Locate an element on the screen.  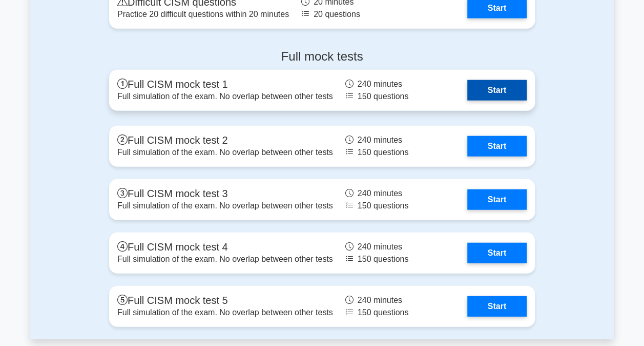
h4: Full mock tests is located at coordinates (322, 57).